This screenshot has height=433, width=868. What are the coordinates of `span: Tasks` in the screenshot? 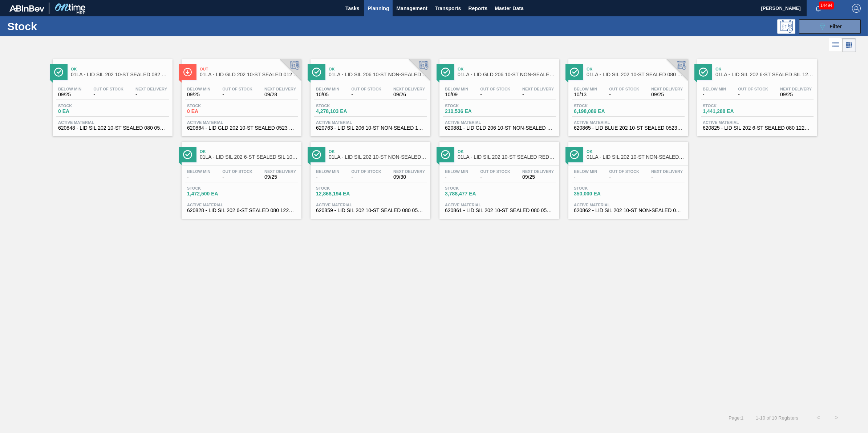 It's located at (353, 9).